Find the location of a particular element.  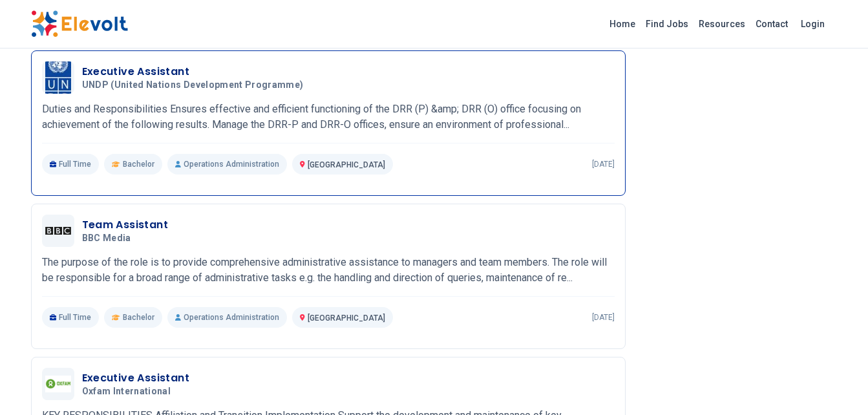

a: Find Jobs is located at coordinates (667, 24).